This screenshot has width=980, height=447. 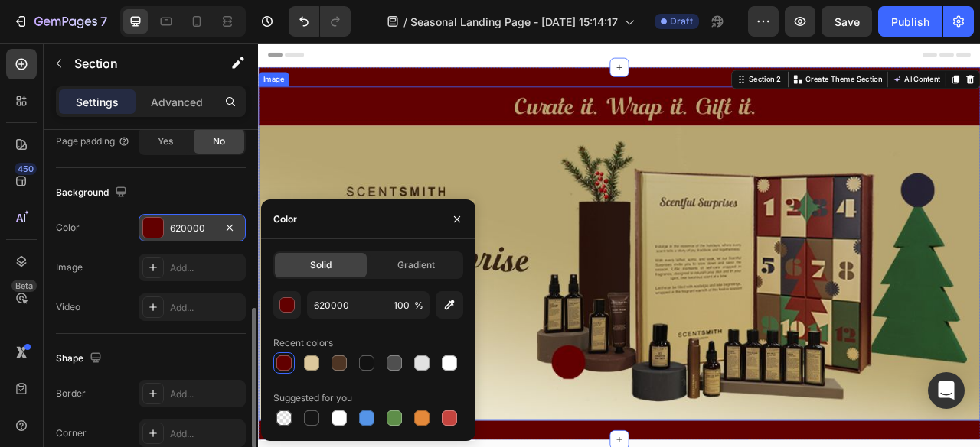 I want to click on button: AI Content, so click(x=837, y=47).